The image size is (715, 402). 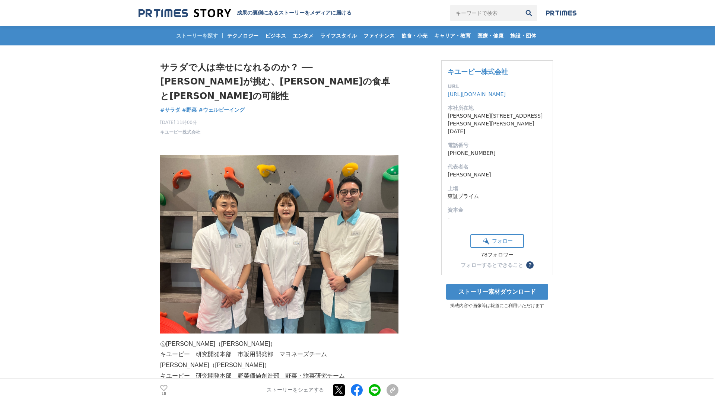 I want to click on button: 検索, so click(x=529, y=13).